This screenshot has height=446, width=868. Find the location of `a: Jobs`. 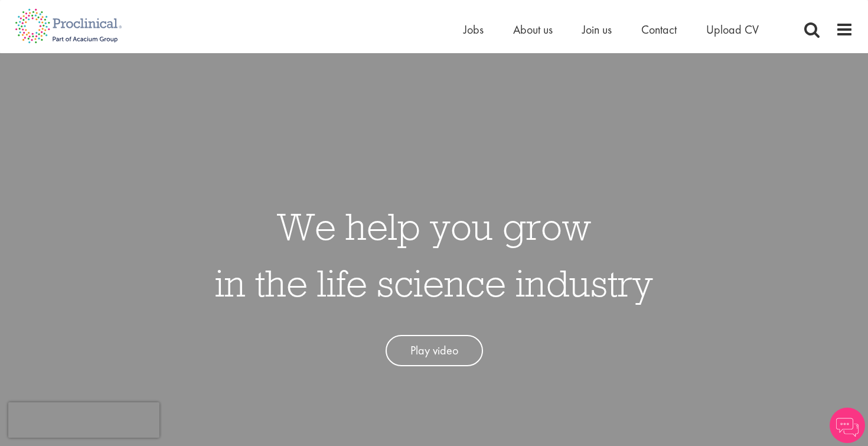

a: Jobs is located at coordinates (474, 30).